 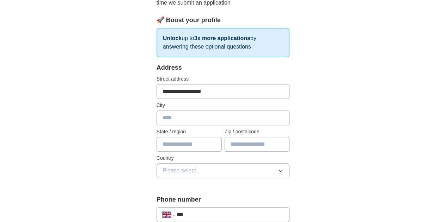 What do you see at coordinates (223, 79) in the screenshot?
I see `label: Street address` at bounding box center [223, 79].